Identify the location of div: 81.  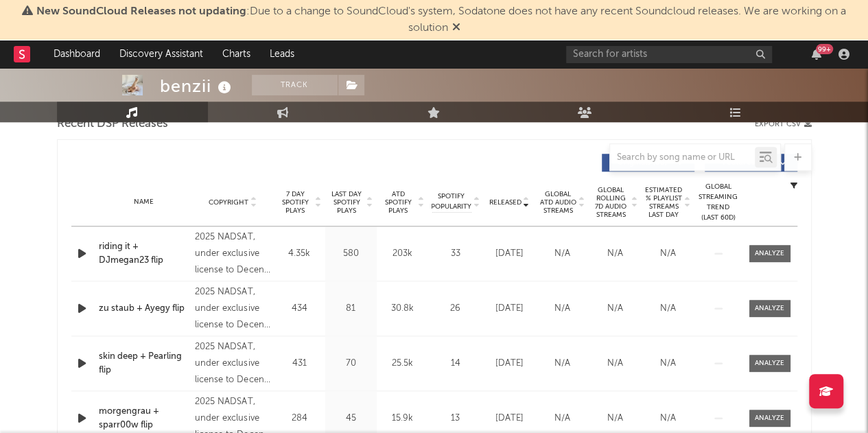
(351, 308).